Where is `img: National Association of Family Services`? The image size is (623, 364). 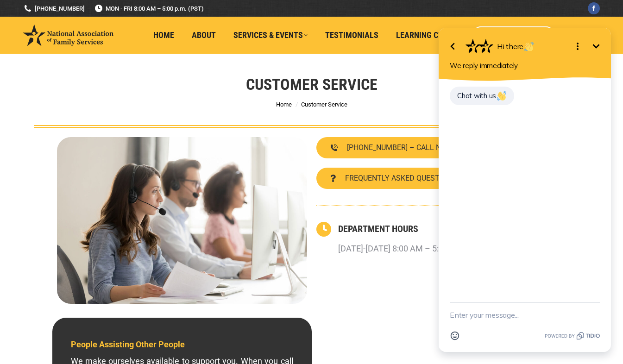 img: National Association of Family Services is located at coordinates (68, 35).